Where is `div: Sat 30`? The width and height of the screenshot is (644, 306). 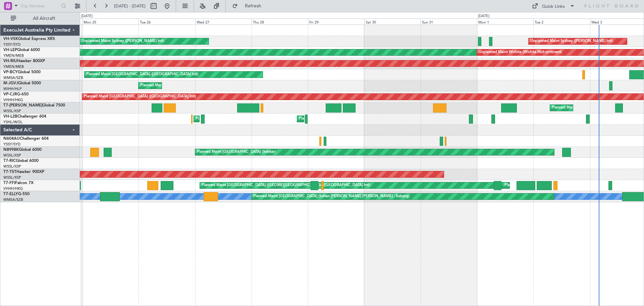 div: Sat 30 is located at coordinates (392, 22).